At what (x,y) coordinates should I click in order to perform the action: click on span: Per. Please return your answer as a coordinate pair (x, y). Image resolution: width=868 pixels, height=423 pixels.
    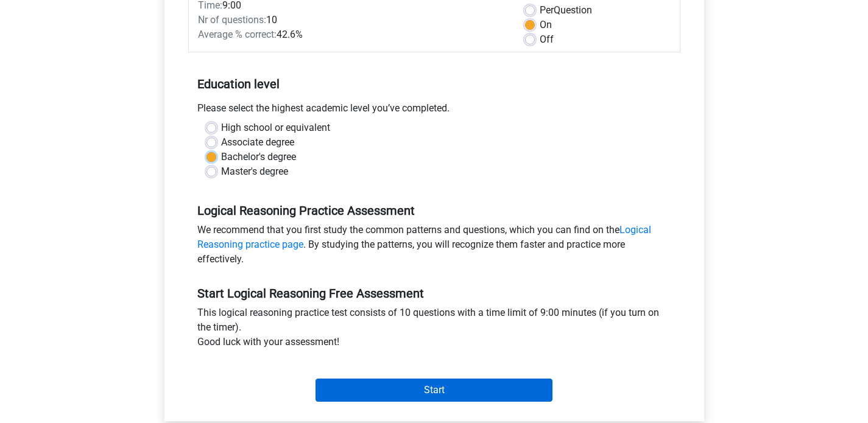
    Looking at the image, I should click on (546, 10).